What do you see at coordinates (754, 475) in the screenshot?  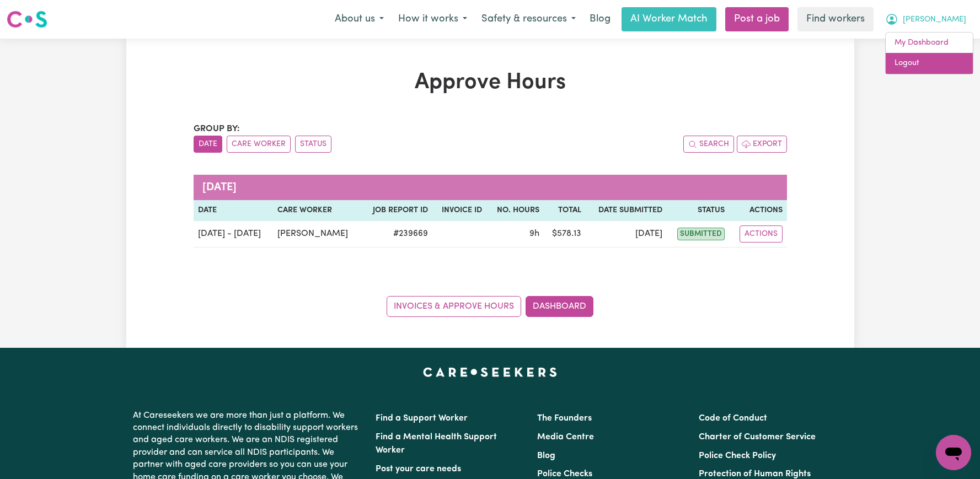 I see `a: Protection of Human Rights` at bounding box center [754, 475].